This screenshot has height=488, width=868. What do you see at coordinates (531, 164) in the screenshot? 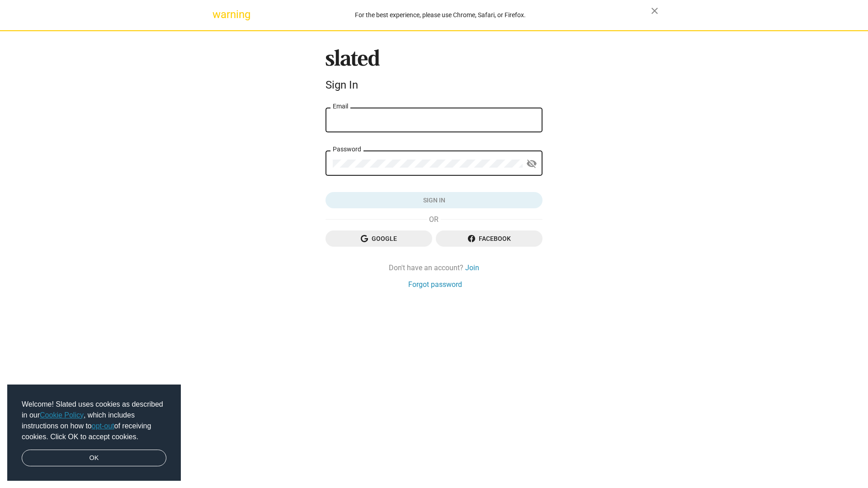
I see `button: Show password` at bounding box center [531, 164].